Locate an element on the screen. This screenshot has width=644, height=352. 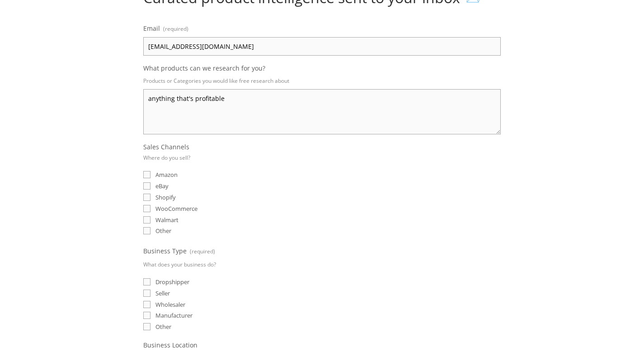
input: Shopify is located at coordinates (147, 197).